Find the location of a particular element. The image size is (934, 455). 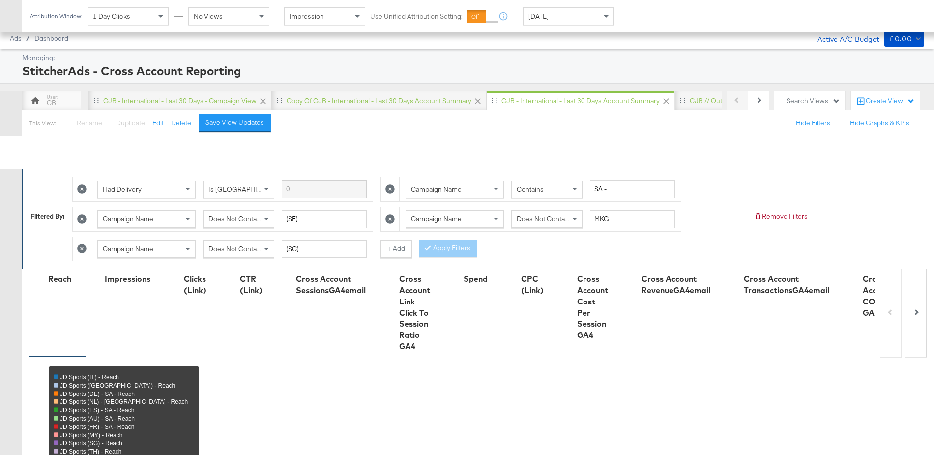

div: Impressions is located at coordinates (127, 279).